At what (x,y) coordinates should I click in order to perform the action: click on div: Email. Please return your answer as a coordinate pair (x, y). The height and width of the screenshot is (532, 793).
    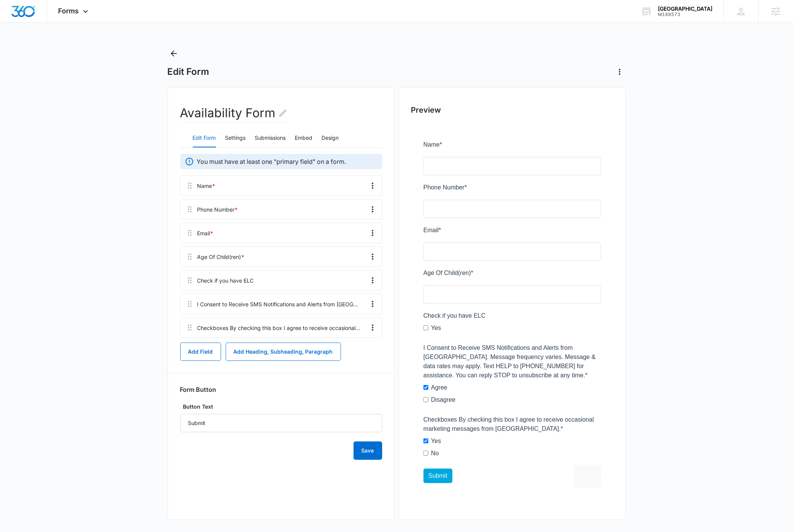
    Looking at the image, I should click on (205, 233).